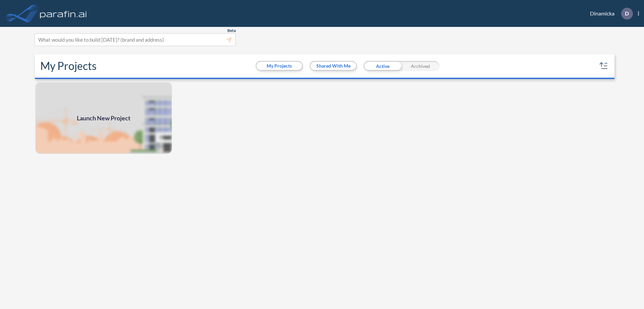 The image size is (644, 309). Describe the element at coordinates (104, 118) in the screenshot. I see `img: add` at that location.